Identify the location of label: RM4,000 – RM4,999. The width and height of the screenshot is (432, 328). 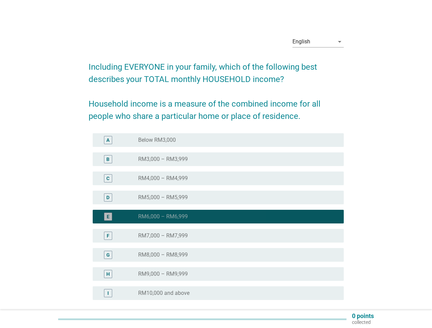
(163, 178).